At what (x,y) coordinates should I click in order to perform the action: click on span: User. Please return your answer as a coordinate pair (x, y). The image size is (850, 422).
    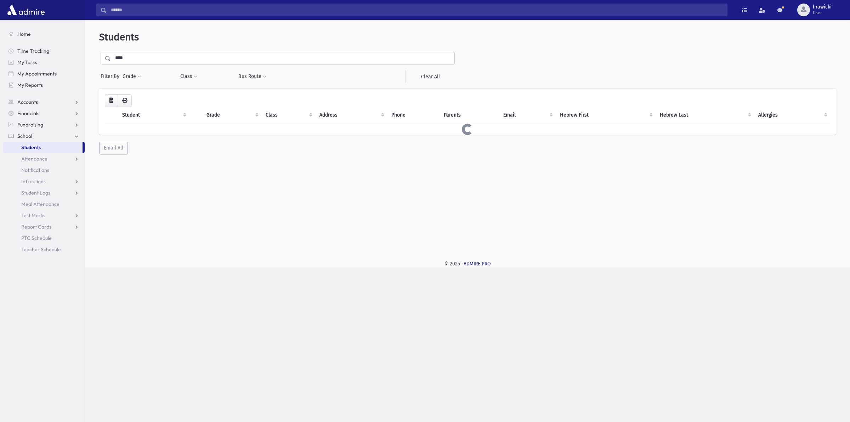
    Looking at the image, I should click on (822, 13).